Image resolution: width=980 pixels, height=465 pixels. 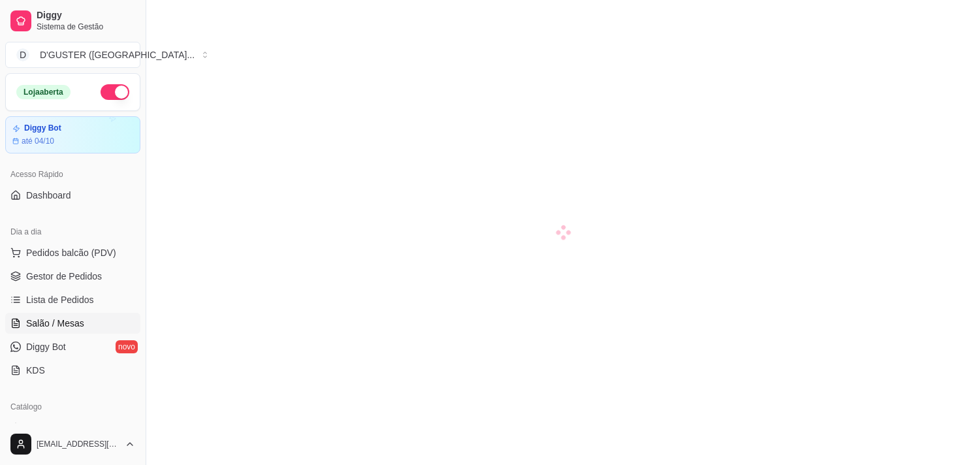 What do you see at coordinates (55, 324) in the screenshot?
I see `span: Salão / Mesas` at bounding box center [55, 324].